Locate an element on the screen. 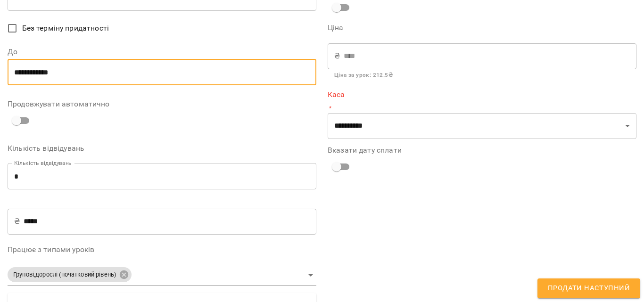 Image resolution: width=644 pixels, height=302 pixels. label: Продовжувати автоматично is located at coordinates (162, 104).